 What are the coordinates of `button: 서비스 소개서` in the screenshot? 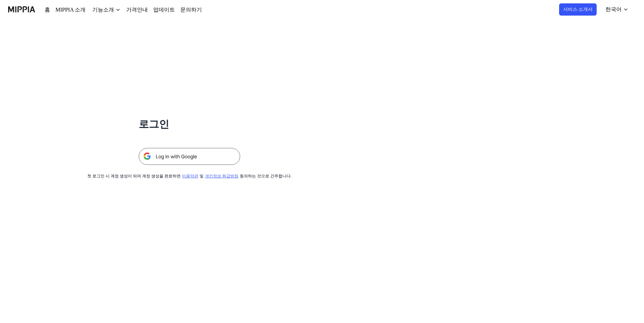 It's located at (582, 10).